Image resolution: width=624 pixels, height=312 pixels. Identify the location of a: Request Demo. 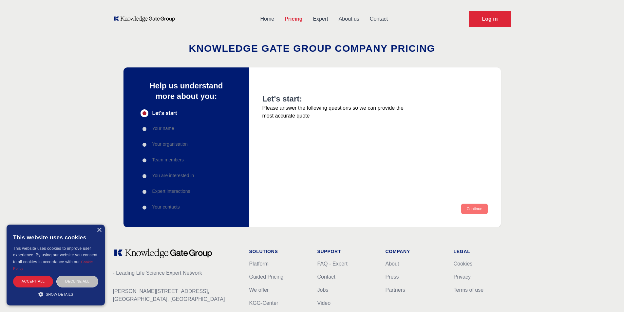
(490, 19).